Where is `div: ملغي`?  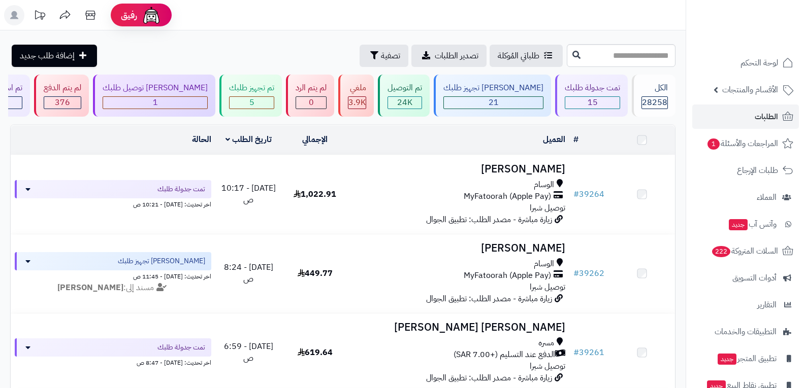 div: ملغي is located at coordinates (357, 88).